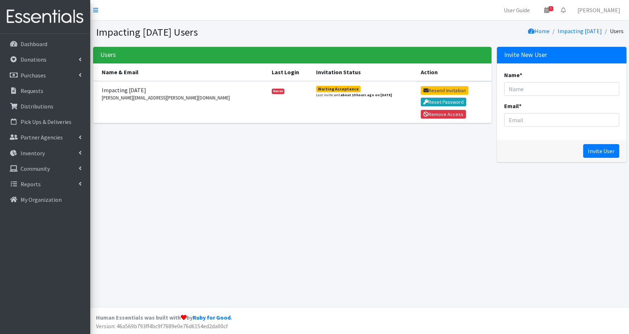 The width and height of the screenshot is (629, 334). I want to click on a: Dashboard, so click(45, 44).